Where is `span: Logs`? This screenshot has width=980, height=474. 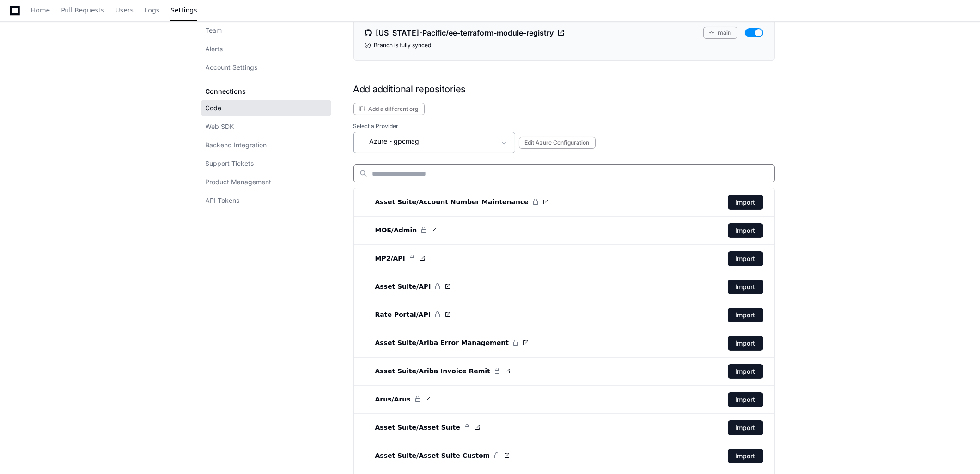
span: Logs is located at coordinates (152, 10).